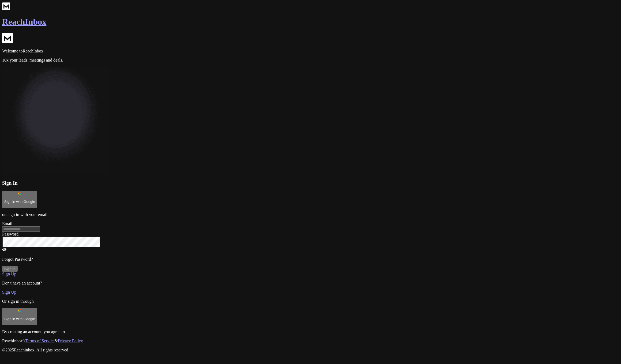  Describe the element at coordinates (71, 341) in the screenshot. I see `span: Privacy Policy` at that location.